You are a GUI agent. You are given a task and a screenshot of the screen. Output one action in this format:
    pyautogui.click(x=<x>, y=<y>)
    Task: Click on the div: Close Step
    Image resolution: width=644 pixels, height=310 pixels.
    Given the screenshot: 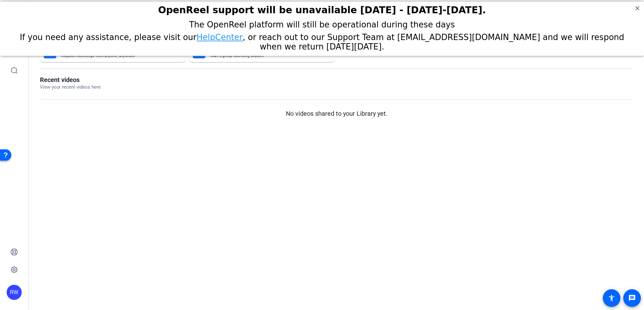 What is the action you would take?
    pyautogui.click(x=638, y=7)
    